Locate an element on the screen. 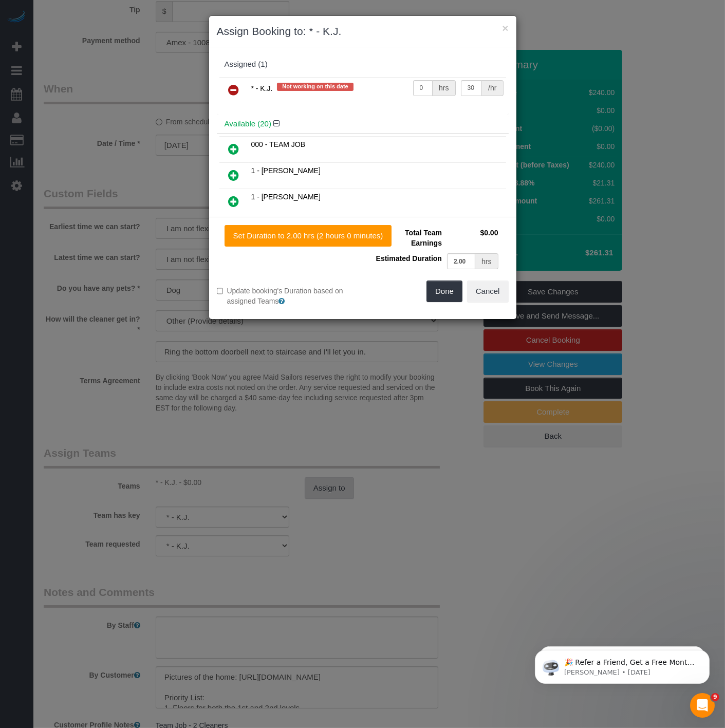 The image size is (725, 728). td: $0.00 is located at coordinates (473, 238).